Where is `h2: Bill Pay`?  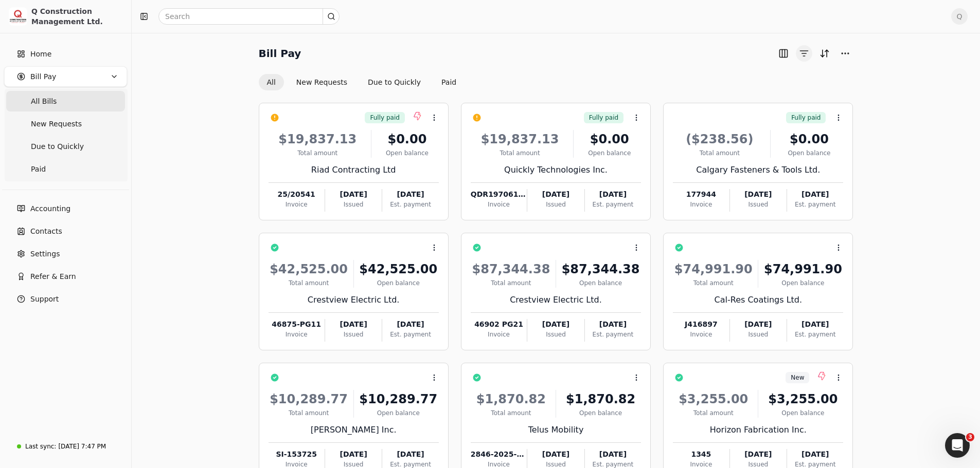 h2: Bill Pay is located at coordinates (280, 53).